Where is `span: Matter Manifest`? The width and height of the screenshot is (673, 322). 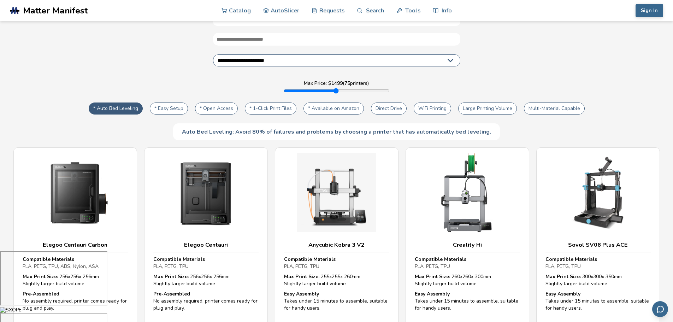
span: Matter Manifest is located at coordinates (55, 11).